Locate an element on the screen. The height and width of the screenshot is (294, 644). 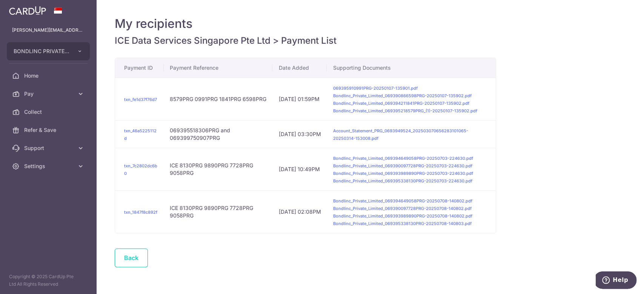
a: 069395910991PRG-20250107-135901.pdf is located at coordinates (375, 88).